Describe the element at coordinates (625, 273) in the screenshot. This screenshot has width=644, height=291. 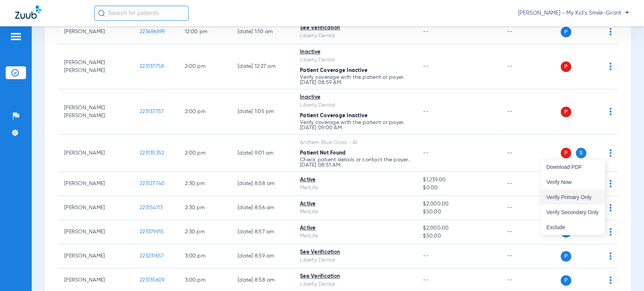
I see `div: Chat Widget` at that location.